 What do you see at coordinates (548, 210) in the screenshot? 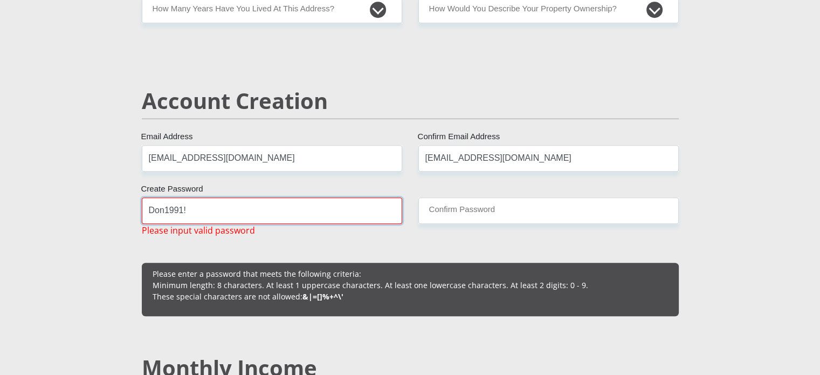
I see `input: Confirm Password` at bounding box center [548, 210].